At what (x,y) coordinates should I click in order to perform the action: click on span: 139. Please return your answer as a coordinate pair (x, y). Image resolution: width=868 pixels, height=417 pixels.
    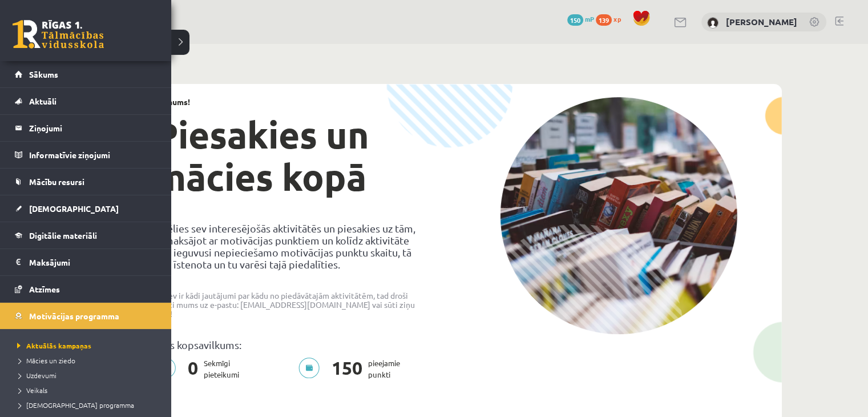
    Looking at the image, I should click on (604, 20).